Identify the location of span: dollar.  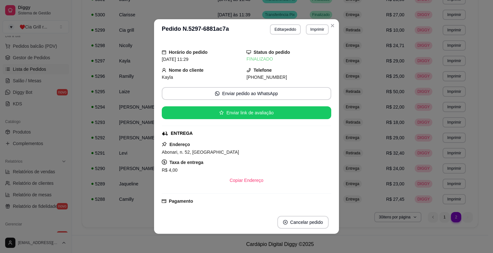
(164, 162).